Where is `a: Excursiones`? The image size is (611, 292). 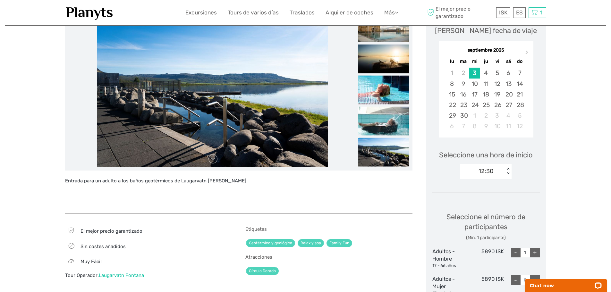 a: Excursiones is located at coordinates (201, 13).